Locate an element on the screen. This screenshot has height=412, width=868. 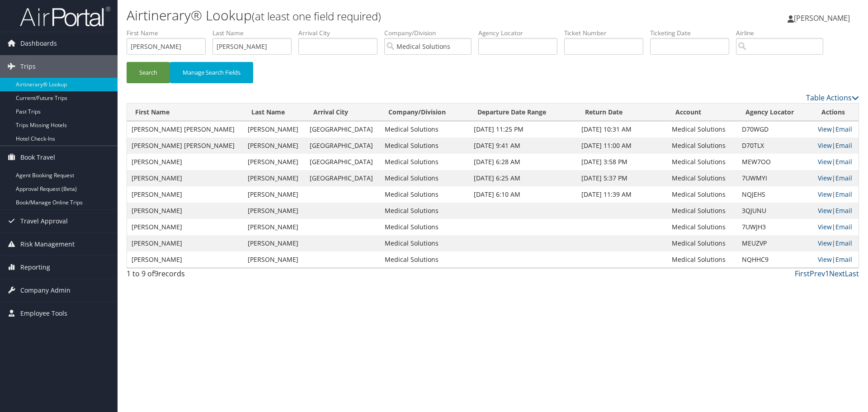
small: (at least one field required) is located at coordinates (316, 16).